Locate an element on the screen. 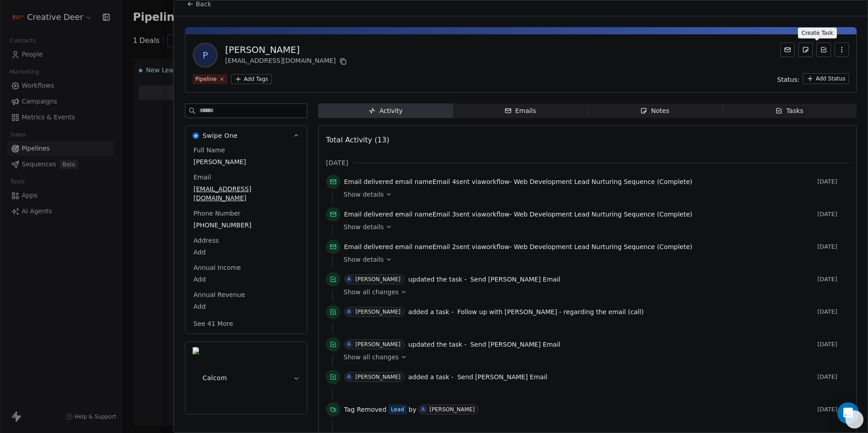 This screenshot has width=868, height=433. img: Swipe One is located at coordinates (196, 136).